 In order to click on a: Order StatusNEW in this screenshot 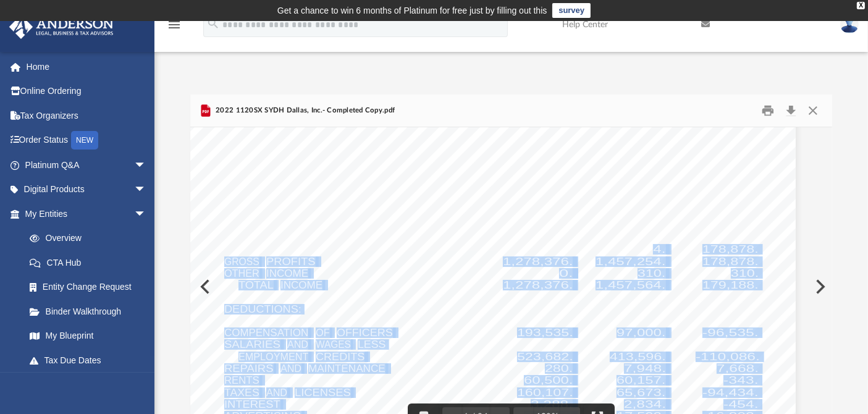, I will do `click(86, 140)`.